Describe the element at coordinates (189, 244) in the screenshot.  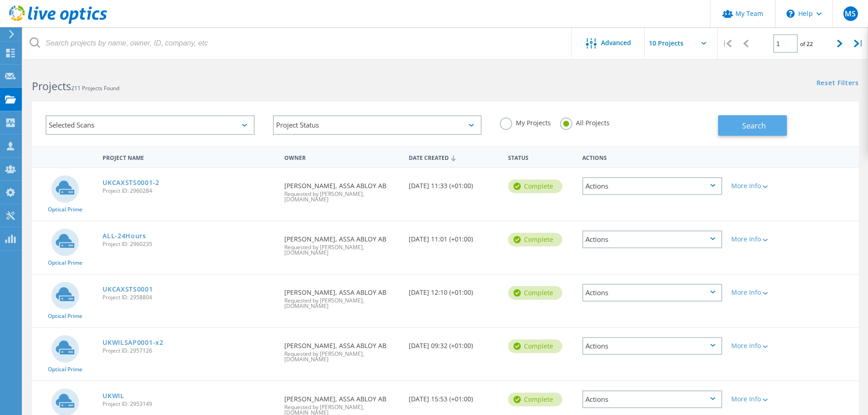
I see `span: Project ID: 2960235` at that location.